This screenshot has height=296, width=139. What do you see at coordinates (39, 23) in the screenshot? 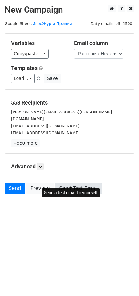
I see `small: Google Sheet:` at bounding box center [39, 23].